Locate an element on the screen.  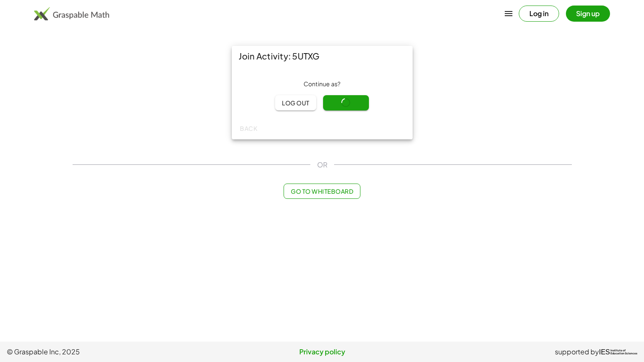
span: supported by is located at coordinates (577, 351).